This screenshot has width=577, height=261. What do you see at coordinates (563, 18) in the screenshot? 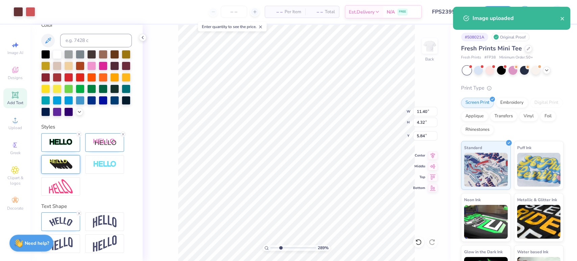
I see `button: close` at bounding box center [563, 18].